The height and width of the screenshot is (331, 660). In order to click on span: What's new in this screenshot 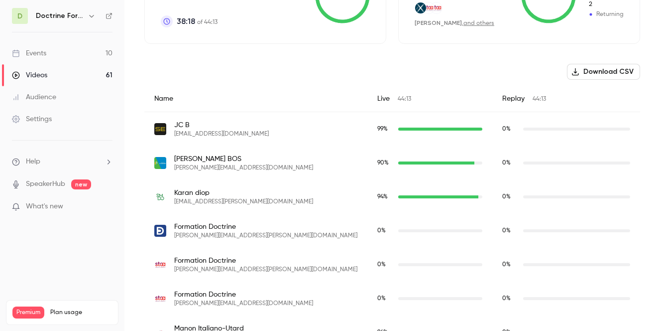, I will do `click(44, 206)`.